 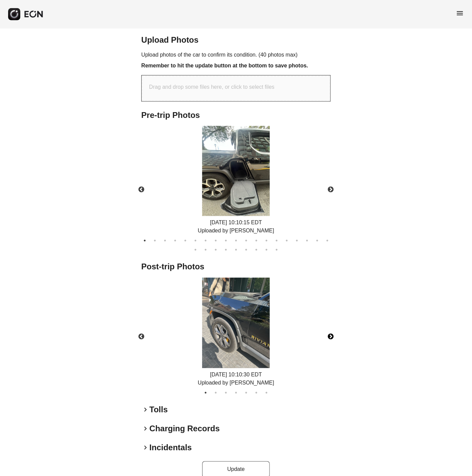 I want to click on button: 12, so click(x=256, y=241).